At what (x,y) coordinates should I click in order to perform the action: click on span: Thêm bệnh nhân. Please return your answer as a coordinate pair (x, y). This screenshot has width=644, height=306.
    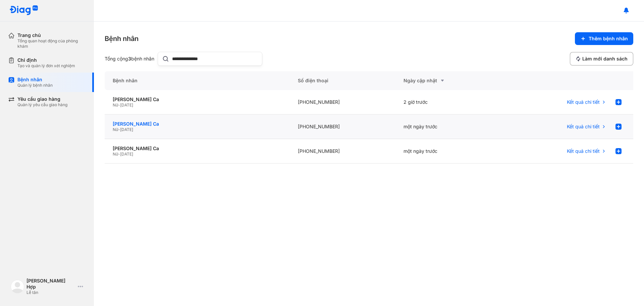
    Looking at the image, I should click on (608, 38).